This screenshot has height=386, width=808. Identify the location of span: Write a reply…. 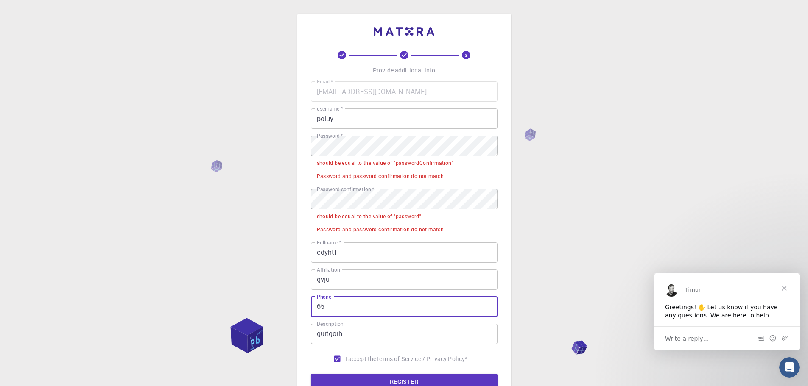
(33, 66).